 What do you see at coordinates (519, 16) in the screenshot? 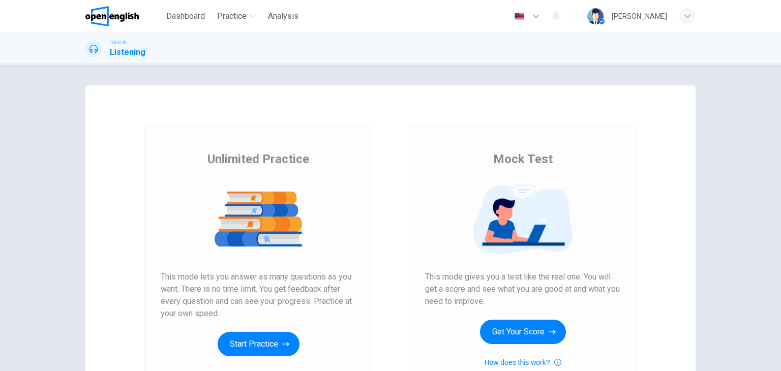
I see `img: en` at bounding box center [519, 16].